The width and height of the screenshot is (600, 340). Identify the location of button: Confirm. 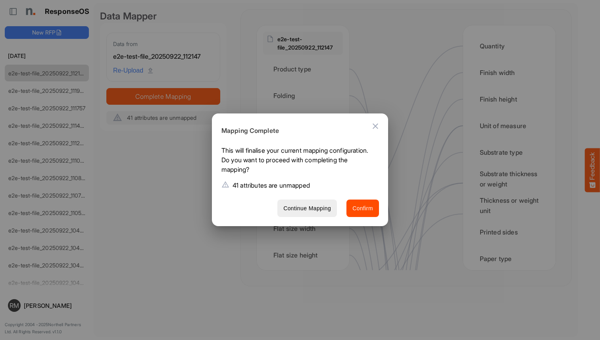
(363, 208).